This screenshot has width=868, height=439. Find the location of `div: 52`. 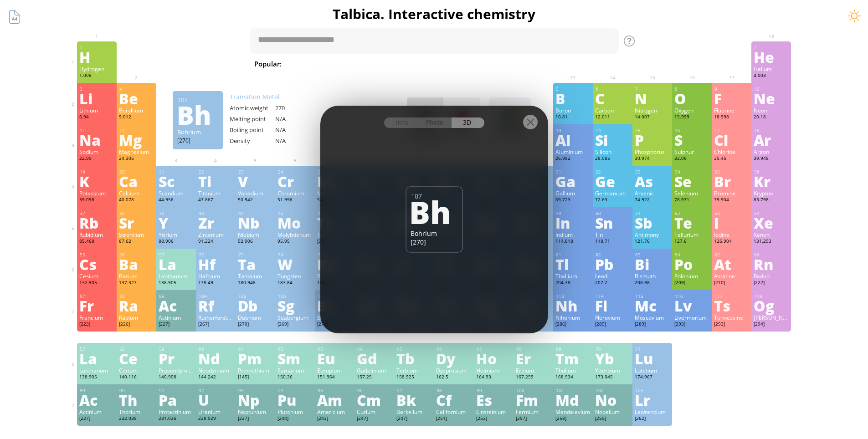

div: 52 is located at coordinates (692, 213).